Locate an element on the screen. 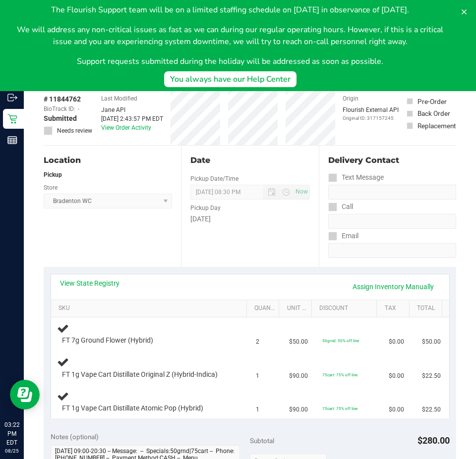  div: You always have our Help Center is located at coordinates (230, 80).